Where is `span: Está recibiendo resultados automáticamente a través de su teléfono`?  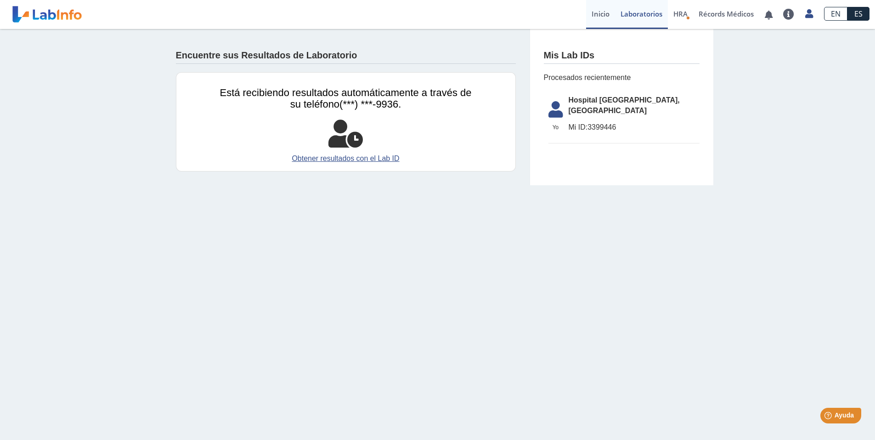 span: Está recibiendo resultados automáticamente a través de su teléfono is located at coordinates (346, 98).